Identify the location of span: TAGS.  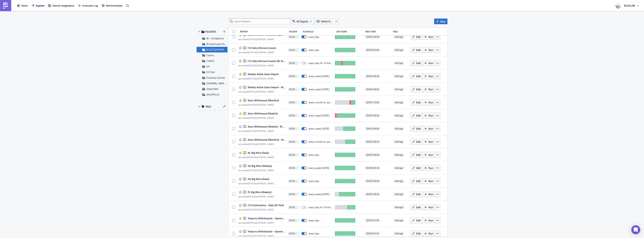
(208, 106).